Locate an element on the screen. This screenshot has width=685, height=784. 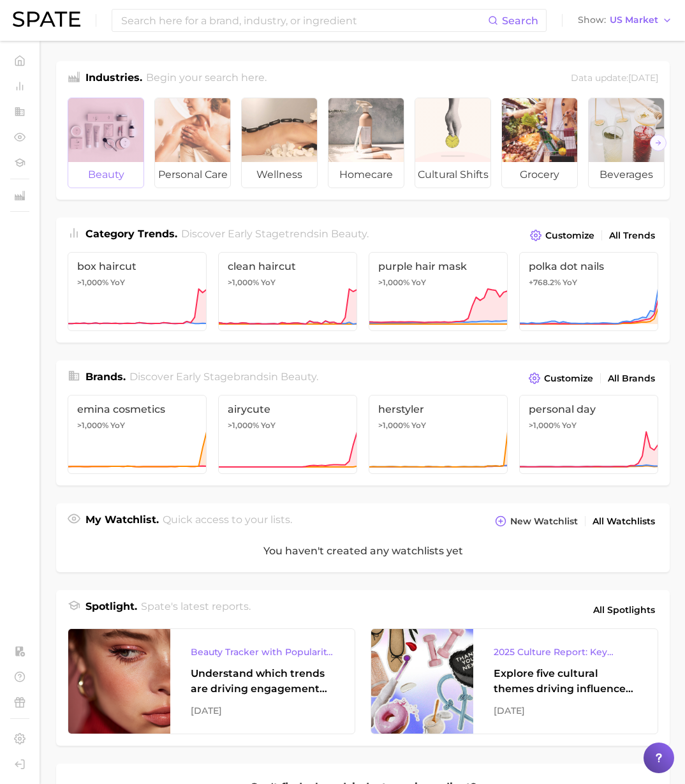
button: ShowUS Market is located at coordinates (625, 20).